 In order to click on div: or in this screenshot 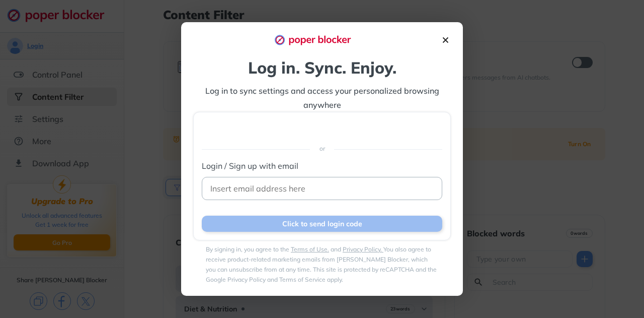, I will do `click(322, 149)`.